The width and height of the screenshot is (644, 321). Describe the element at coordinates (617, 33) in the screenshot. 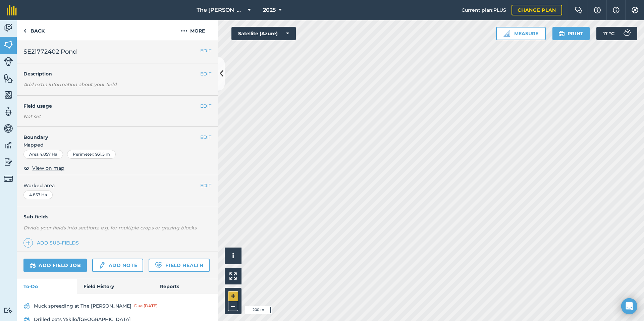

I see `button: 17 °C` at that location.